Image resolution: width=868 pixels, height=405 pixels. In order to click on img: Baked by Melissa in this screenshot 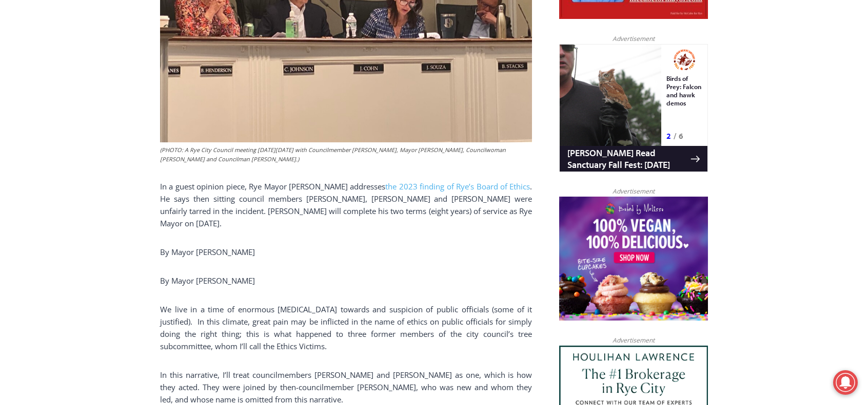, I will do `click(633, 259)`.